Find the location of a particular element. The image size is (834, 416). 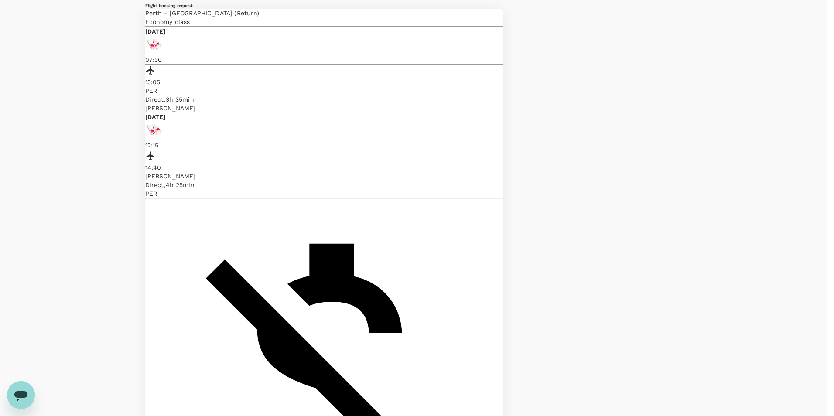

div: Direct , 3h 35min is located at coordinates (324, 99).